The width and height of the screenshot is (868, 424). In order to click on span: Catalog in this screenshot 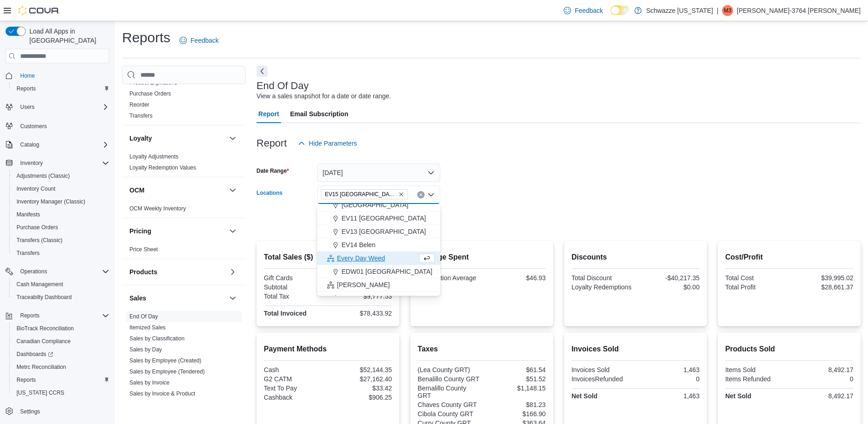, I will do `click(29, 145)`.